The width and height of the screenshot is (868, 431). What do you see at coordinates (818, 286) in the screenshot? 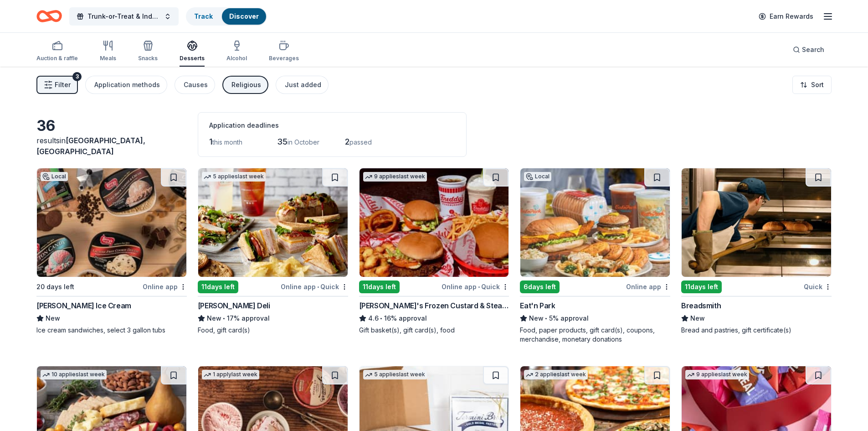
I see `div: Quick` at bounding box center [818, 286].